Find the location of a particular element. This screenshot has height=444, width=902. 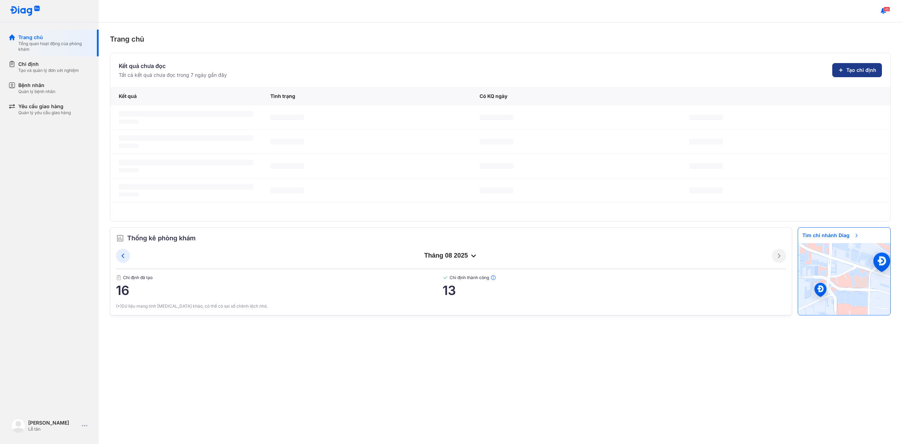

div: Có KQ ngày is located at coordinates (576, 96).